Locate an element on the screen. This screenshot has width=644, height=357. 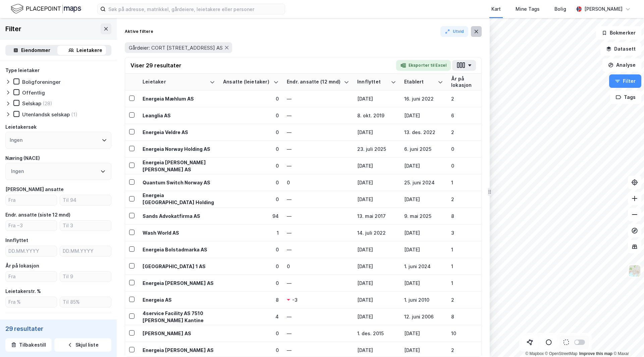
div: Leietaker is located at coordinates (174, 82).